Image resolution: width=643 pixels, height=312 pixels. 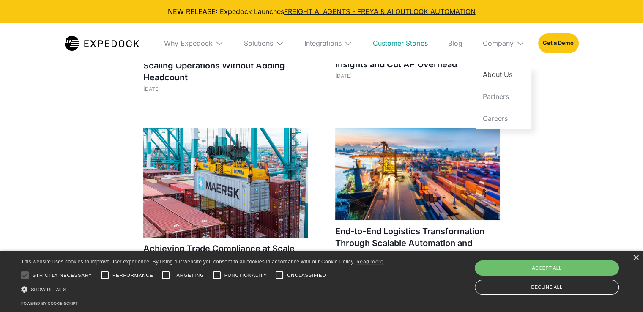 What do you see at coordinates (573, 266) in the screenshot?
I see `div: Chat Widget` at bounding box center [573, 266].